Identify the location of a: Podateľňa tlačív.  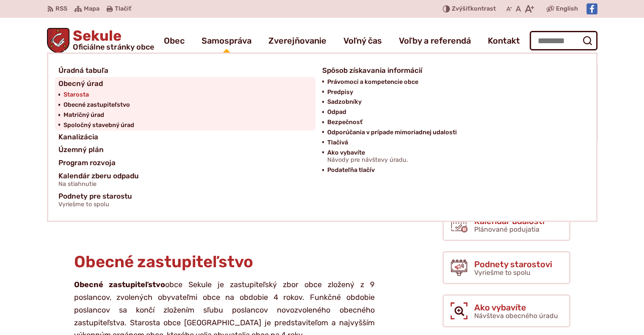
(451, 170).